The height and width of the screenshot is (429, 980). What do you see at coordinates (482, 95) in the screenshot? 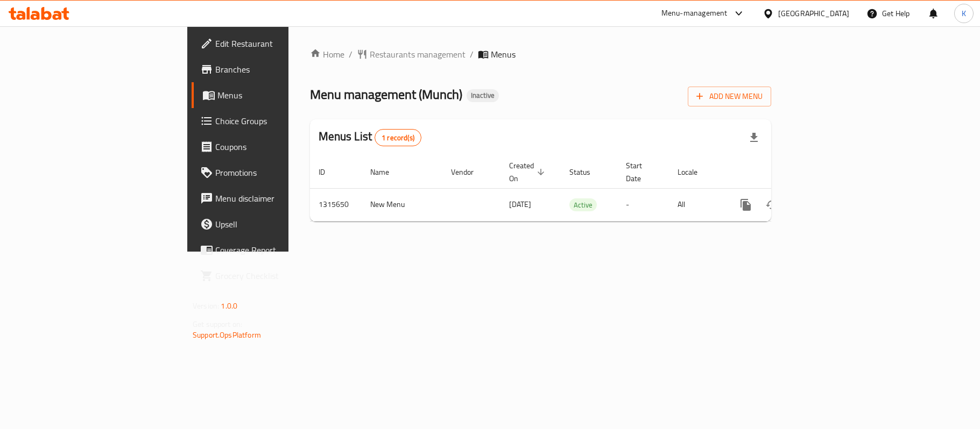
I see `span: Inactive` at bounding box center [482, 95].